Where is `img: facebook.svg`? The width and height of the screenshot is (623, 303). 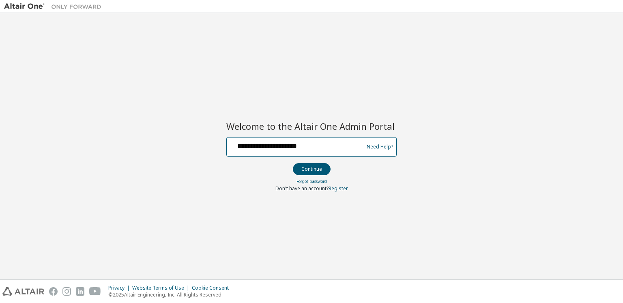
img: facebook.svg is located at coordinates (53, 291).